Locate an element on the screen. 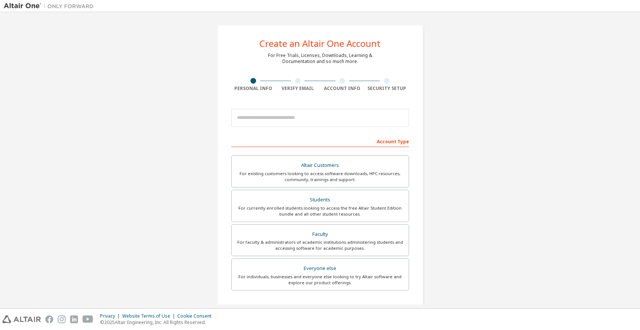 This screenshot has height=330, width=640. div: For currently enrolled students looking to access the free Altair Student Edition bundle and all ... is located at coordinates (320, 211).